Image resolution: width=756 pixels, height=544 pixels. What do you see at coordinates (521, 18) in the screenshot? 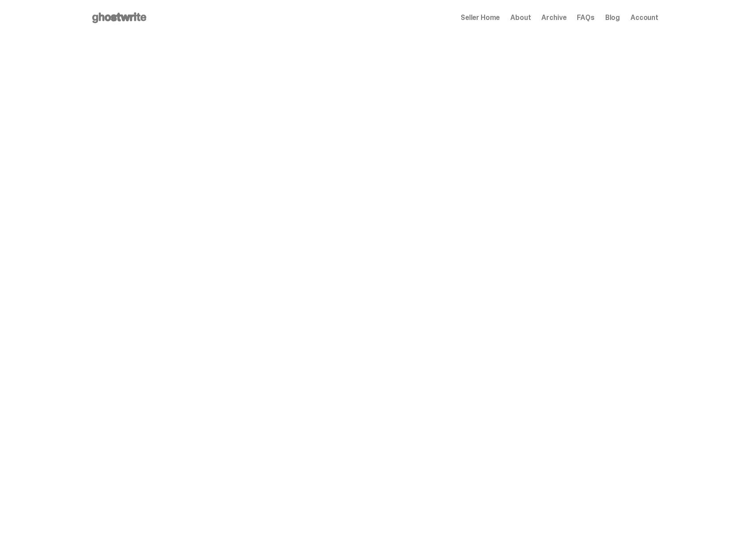
I see `a: About` at bounding box center [521, 18].